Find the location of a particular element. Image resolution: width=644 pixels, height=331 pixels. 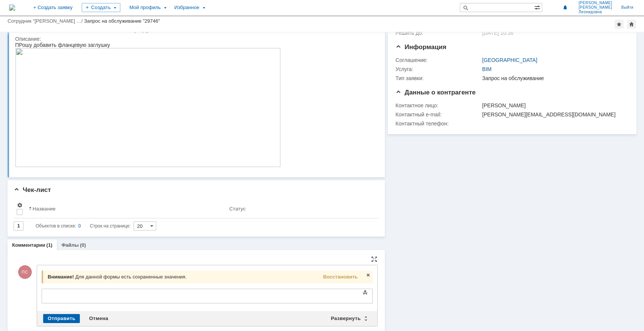

div: (1) is located at coordinates (50, 245).